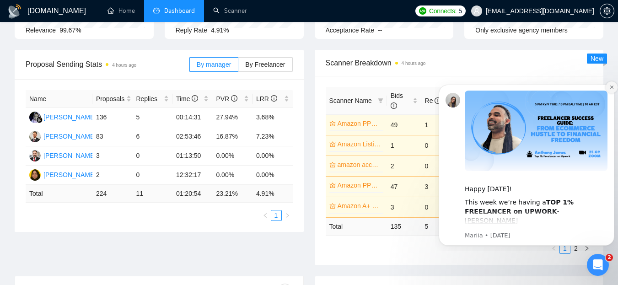  What do you see at coordinates (460, 11) in the screenshot?
I see `span: 5` at bounding box center [460, 11].